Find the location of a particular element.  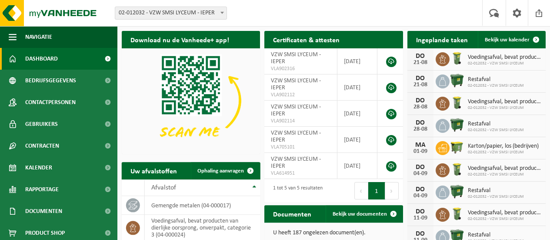

span: Bedrijfsgegevens is located at coordinates (50, 80).